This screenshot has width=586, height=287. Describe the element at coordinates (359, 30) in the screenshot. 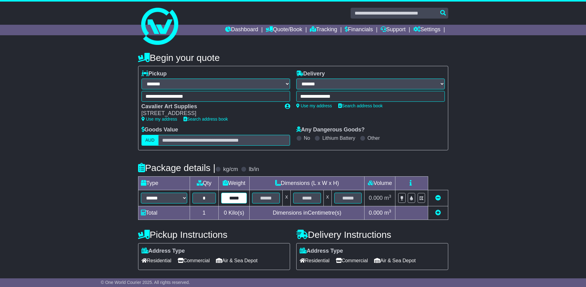

I see `a: Financials` at that location.